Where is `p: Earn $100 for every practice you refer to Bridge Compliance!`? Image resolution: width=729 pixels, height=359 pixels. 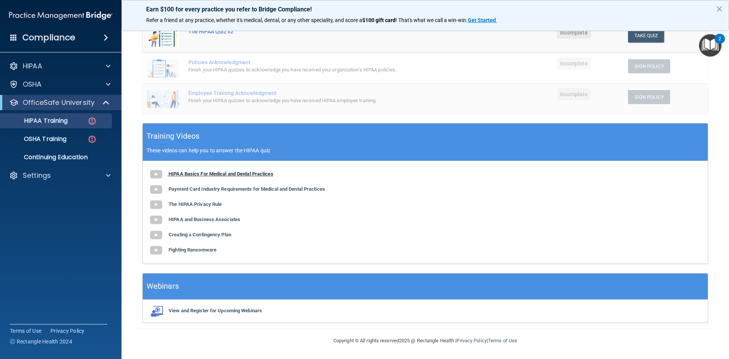
p: Earn $100 for every practice you refer to Bridge Compliance! is located at coordinates (425, 9).